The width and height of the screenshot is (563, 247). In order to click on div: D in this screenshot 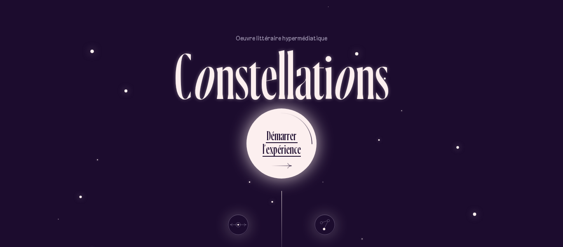, I will do `click(269, 135)`.